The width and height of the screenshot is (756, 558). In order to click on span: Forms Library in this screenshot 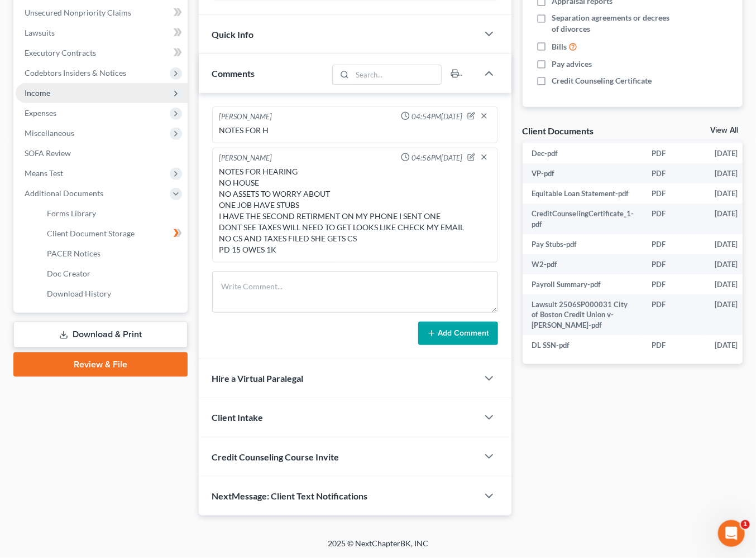, I will do `click(71, 213)`.